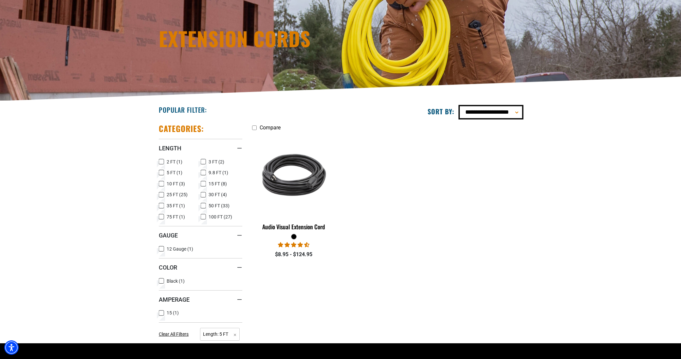 The width and height of the screenshot is (681, 359). Describe the element at coordinates (176, 281) in the screenshot. I see `span: Black (1)` at that location.